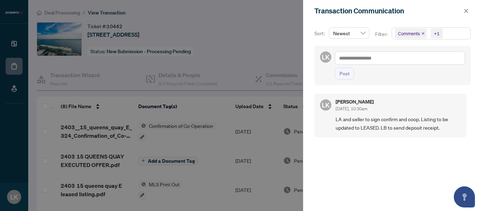 This screenshot has height=211, width=482. Describe the element at coordinates (382, 34) in the screenshot. I see `p: Filter:` at that location.